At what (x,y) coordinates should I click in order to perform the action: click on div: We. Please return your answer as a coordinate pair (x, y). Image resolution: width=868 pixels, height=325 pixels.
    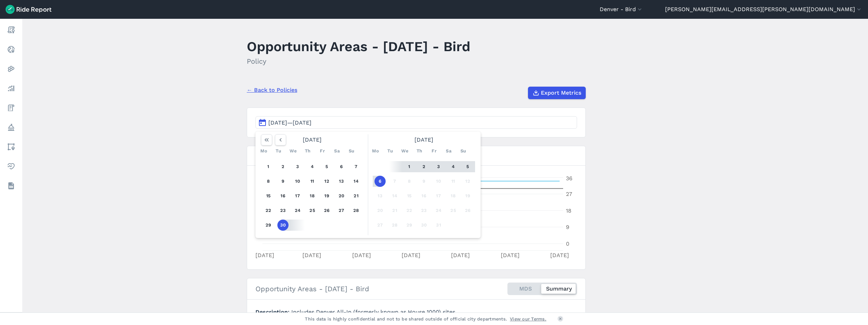
    Looking at the image, I should click on (405, 151).